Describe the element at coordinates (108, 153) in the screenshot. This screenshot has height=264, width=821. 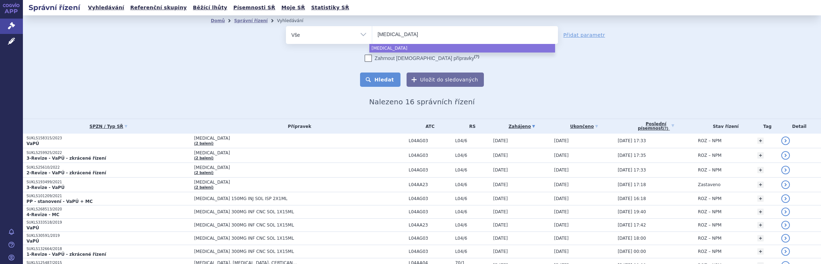
I see `p: SUKLS259925/2022` at that location.